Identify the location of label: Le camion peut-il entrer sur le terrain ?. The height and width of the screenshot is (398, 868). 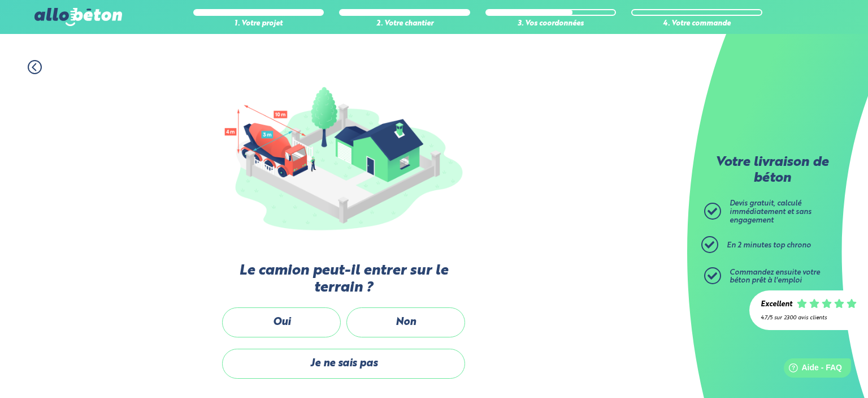
(344, 279).